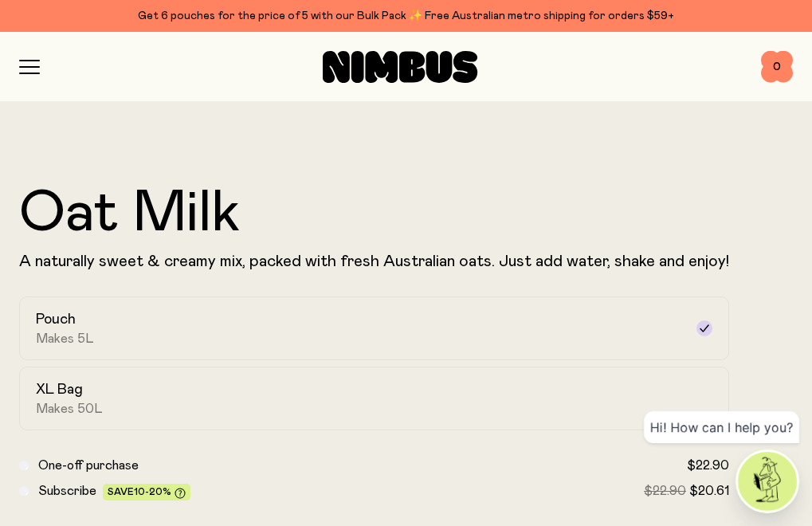 Image resolution: width=812 pixels, height=526 pixels. Describe the element at coordinates (59, 389) in the screenshot. I see `h2: XL Bag` at that location.